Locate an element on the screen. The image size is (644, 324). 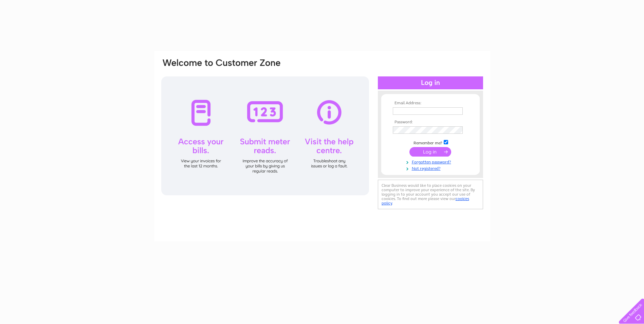
input: Submit is located at coordinates (430, 152).